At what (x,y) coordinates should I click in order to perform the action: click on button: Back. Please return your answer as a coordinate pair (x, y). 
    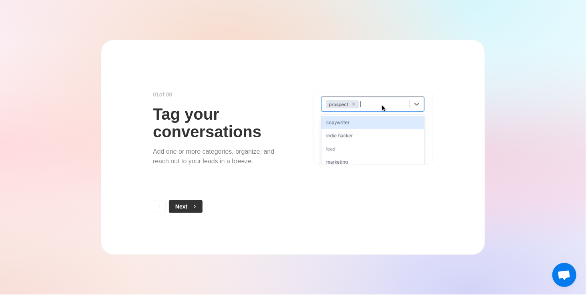
    Looking at the image, I should click on (159, 206).